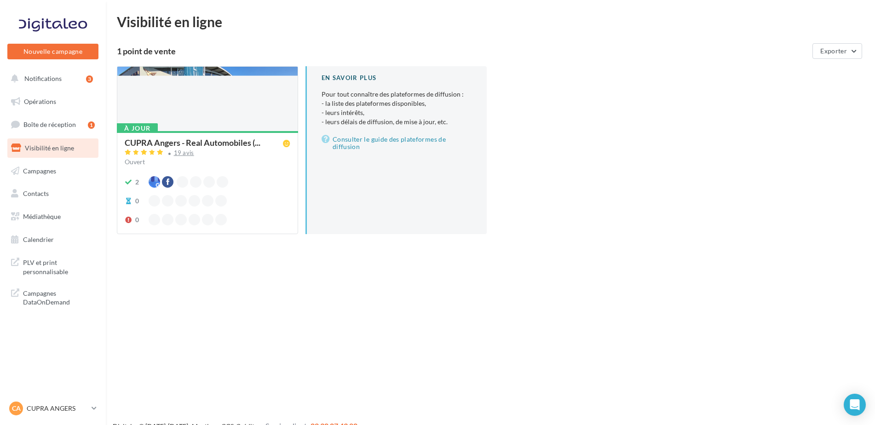 The image size is (875, 425). I want to click on span: Ouvert, so click(135, 162).